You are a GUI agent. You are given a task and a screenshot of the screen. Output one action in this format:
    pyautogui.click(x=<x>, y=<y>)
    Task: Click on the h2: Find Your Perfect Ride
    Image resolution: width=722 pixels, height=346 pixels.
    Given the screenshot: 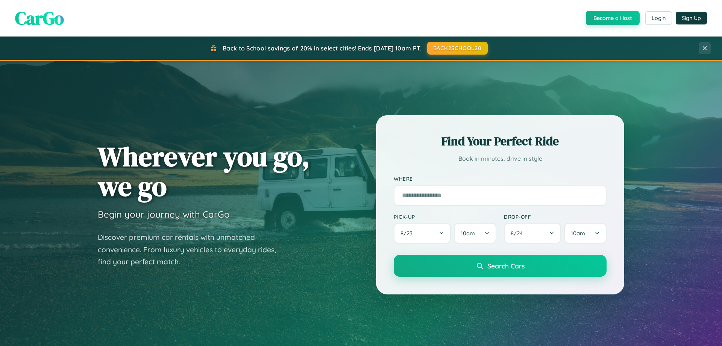 What is the action you would take?
    pyautogui.click(x=500, y=141)
    